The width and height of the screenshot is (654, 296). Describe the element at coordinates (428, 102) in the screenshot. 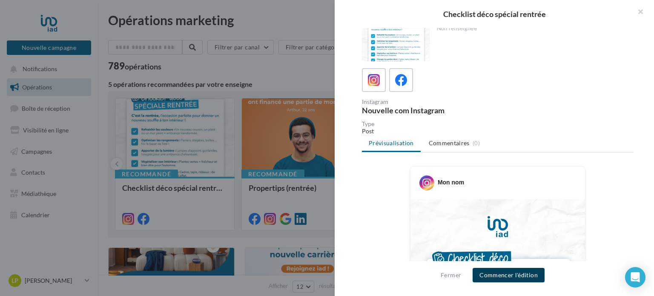

I see `div: Instagram` at that location.